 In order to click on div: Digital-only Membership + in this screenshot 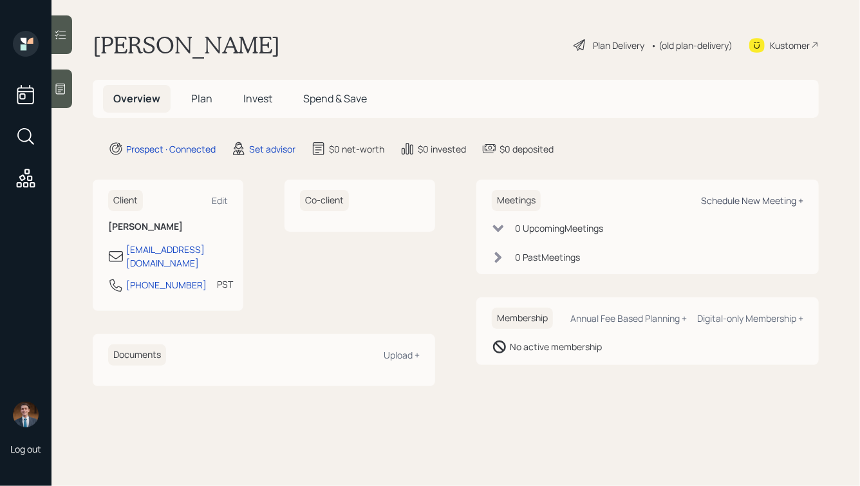, I will do `click(750, 318)`.